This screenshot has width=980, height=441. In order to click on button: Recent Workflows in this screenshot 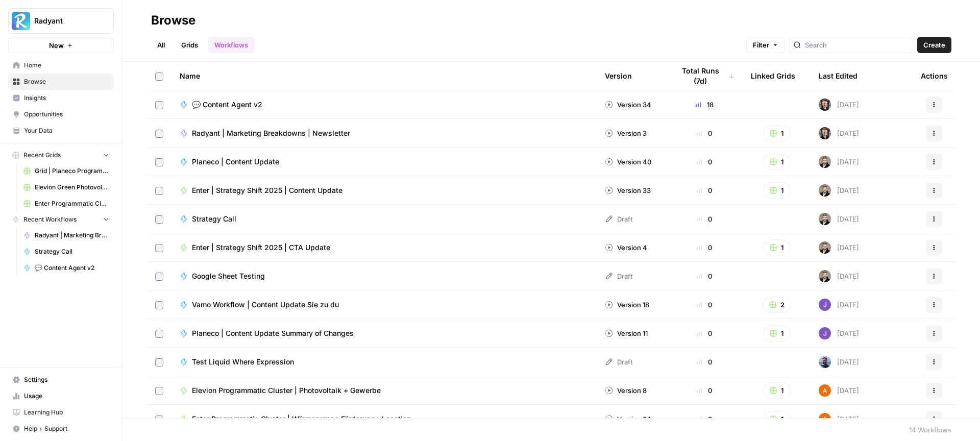, I will do `click(61, 219)`.